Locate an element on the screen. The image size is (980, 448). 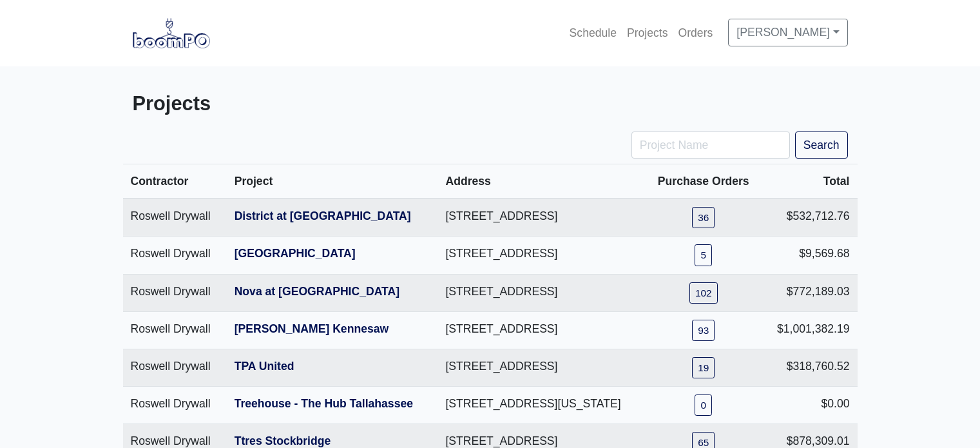
a: Orders is located at coordinates (696, 33).